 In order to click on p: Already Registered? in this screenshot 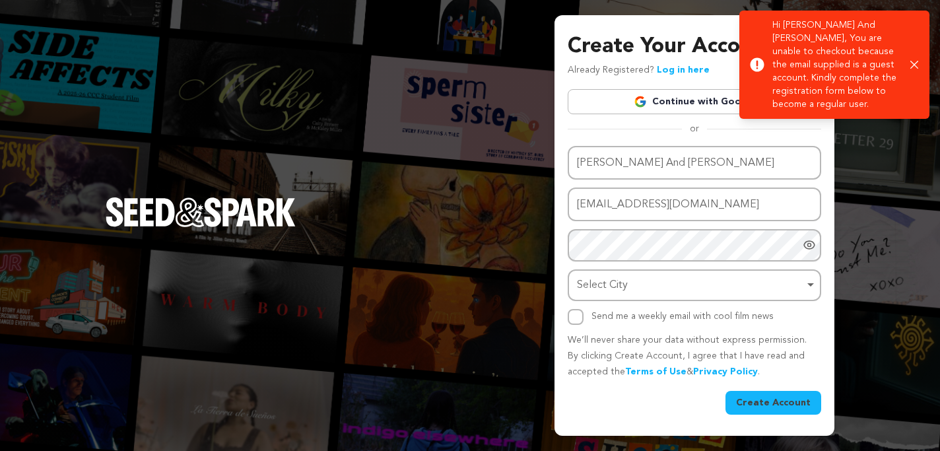, I will do `click(639, 71)`.